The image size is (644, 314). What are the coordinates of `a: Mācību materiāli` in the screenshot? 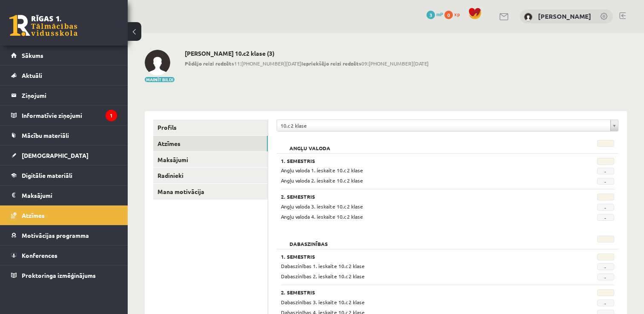 It's located at (64, 135).